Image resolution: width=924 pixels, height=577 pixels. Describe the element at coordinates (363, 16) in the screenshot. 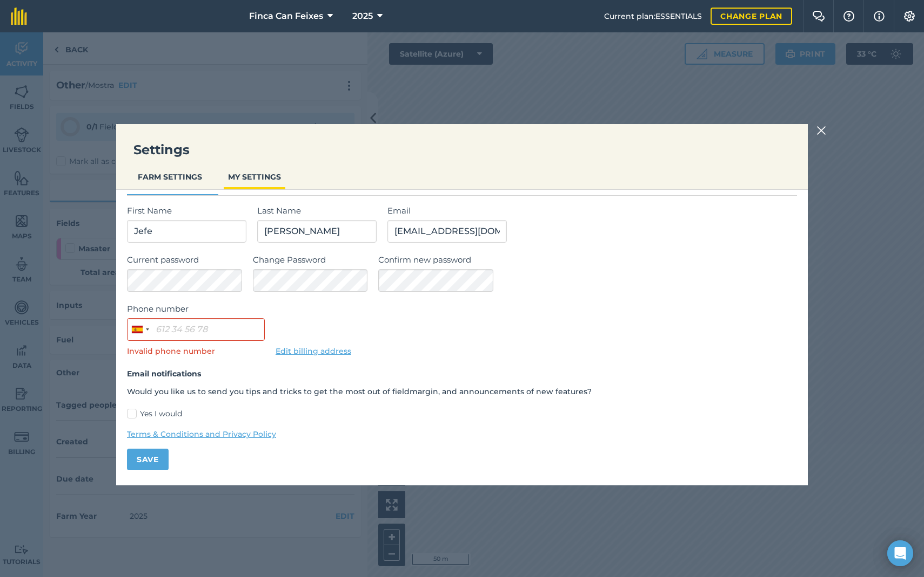

I see `span: 2025` at that location.